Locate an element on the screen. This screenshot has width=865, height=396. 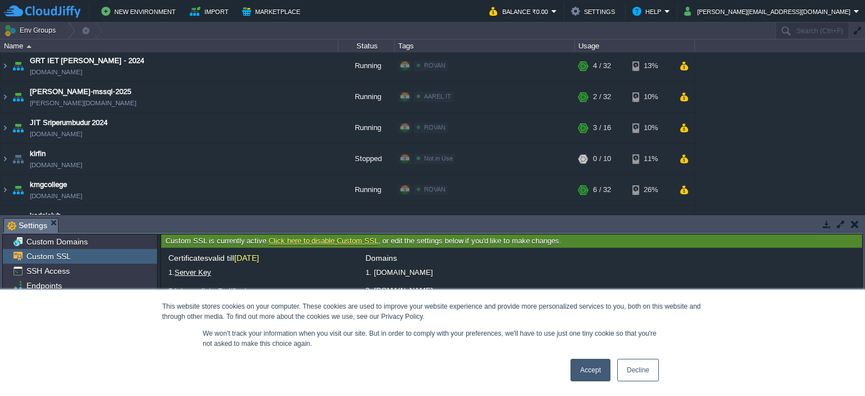
span: Custom SSL is located at coordinates (48, 256).